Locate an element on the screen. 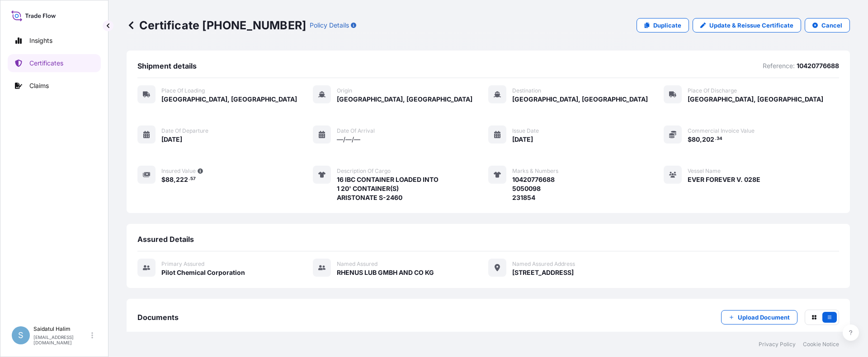 The image size is (868, 357). span: Named Assured is located at coordinates (357, 264).